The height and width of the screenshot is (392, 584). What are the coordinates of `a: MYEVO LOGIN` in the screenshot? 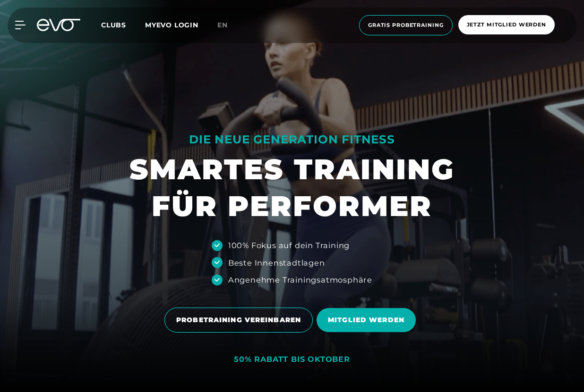 It's located at (172, 25).